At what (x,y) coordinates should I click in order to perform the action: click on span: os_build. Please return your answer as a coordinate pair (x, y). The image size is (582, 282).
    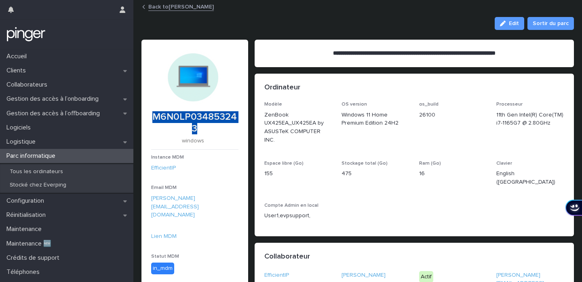
    Looking at the image, I should click on (429, 104).